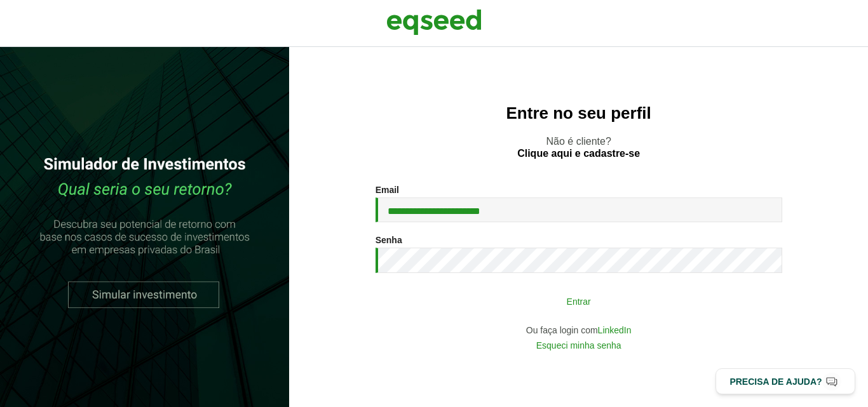  Describe the element at coordinates (579, 147) in the screenshot. I see `p: Não é cliente?` at that location.